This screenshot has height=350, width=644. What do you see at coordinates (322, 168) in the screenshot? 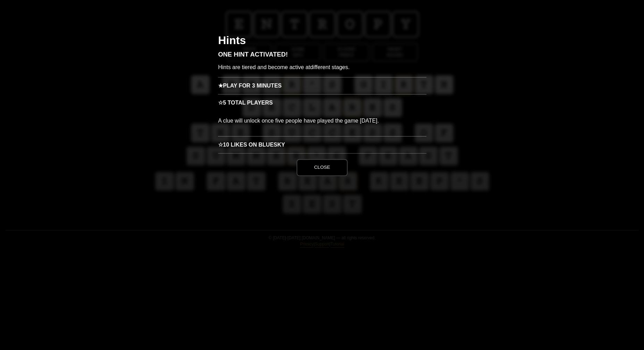
I see `button: Close` at bounding box center [322, 168].